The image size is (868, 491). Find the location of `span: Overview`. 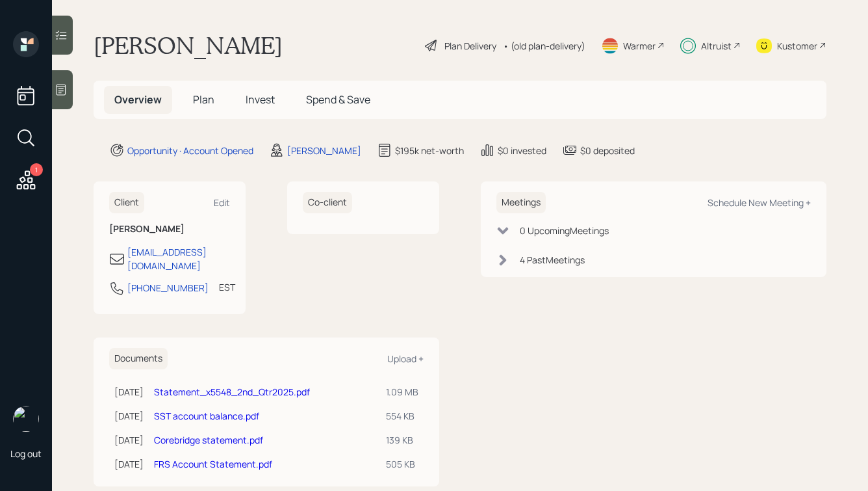

span: Overview is located at coordinates (138, 100).